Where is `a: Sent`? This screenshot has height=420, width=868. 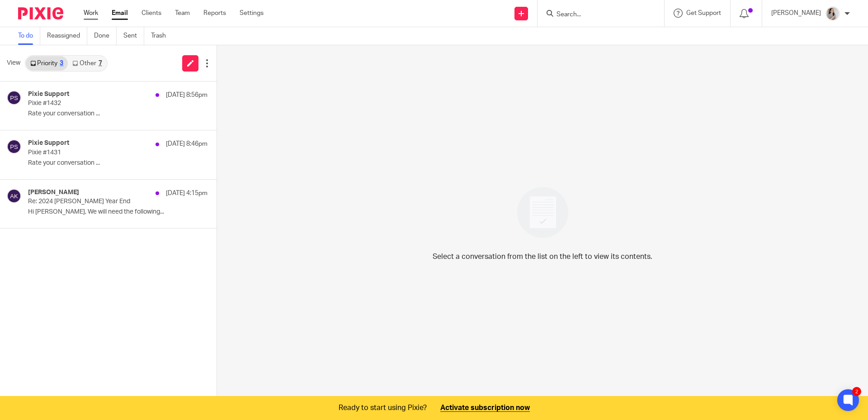
a: Sent is located at coordinates (134, 36).